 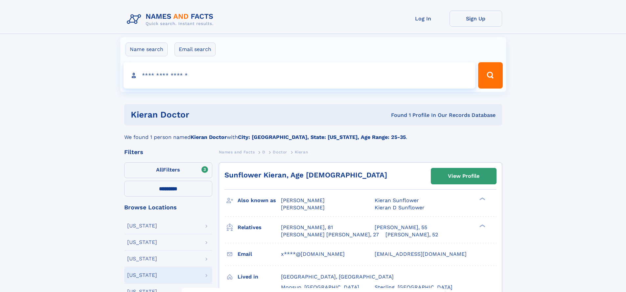 What do you see at coordinates (464, 176) in the screenshot?
I see `div: View Profile` at bounding box center [464, 176].